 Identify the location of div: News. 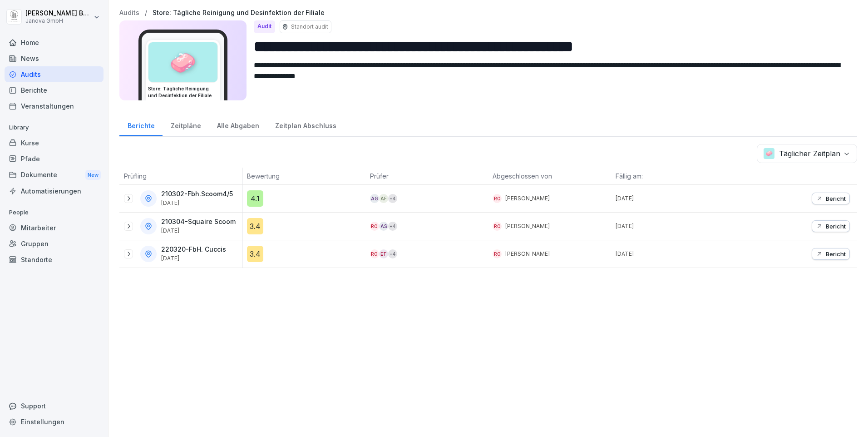
(54, 58).